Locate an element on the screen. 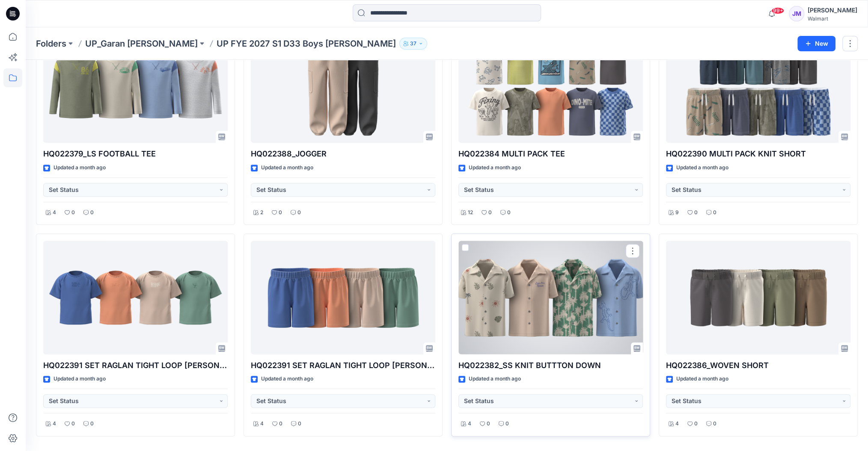  p: HQ022382_SS KNIT BUTTTON DOWN is located at coordinates (551, 366).